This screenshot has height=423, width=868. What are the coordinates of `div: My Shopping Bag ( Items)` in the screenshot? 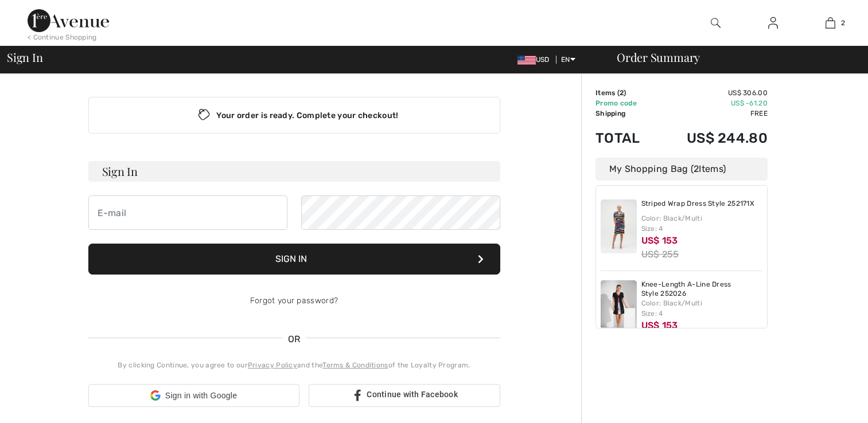 It's located at (682, 169).